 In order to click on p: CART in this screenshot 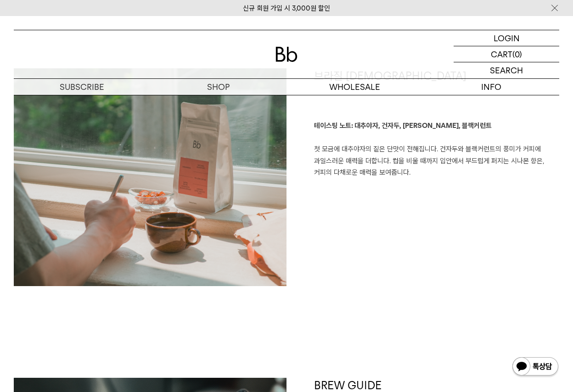, I will do `click(502, 55)`.